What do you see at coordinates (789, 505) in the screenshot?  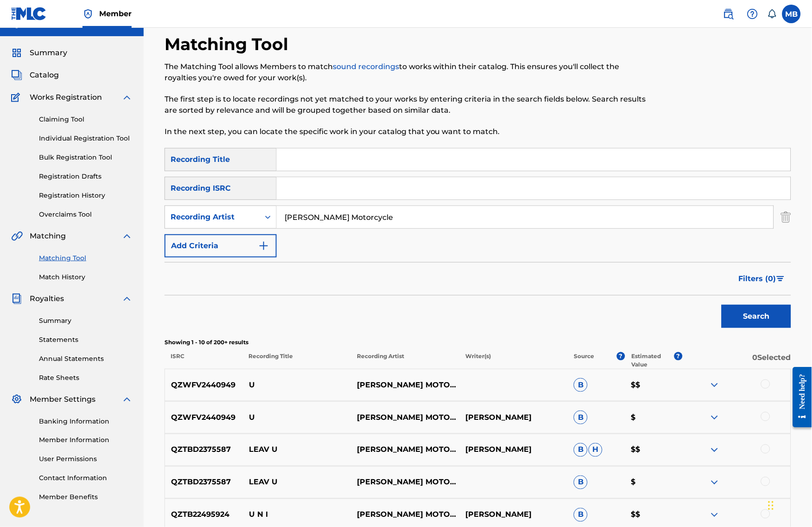 I see `div: Chat Widget` at bounding box center [789, 505].